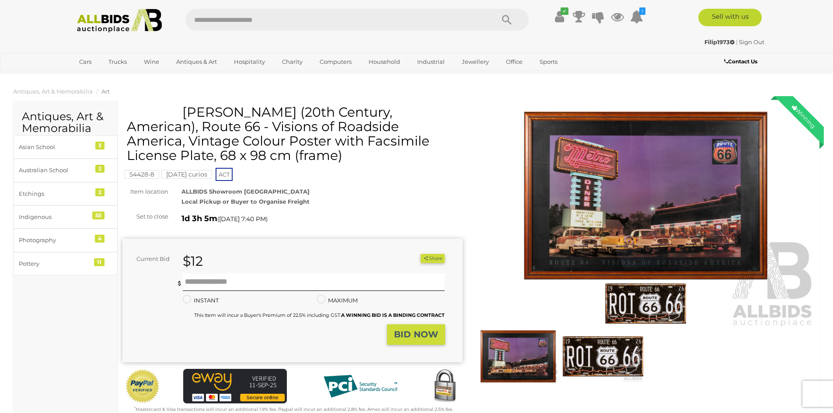  Describe the element at coordinates (514, 62) in the screenshot. I see `a: Office` at that location.